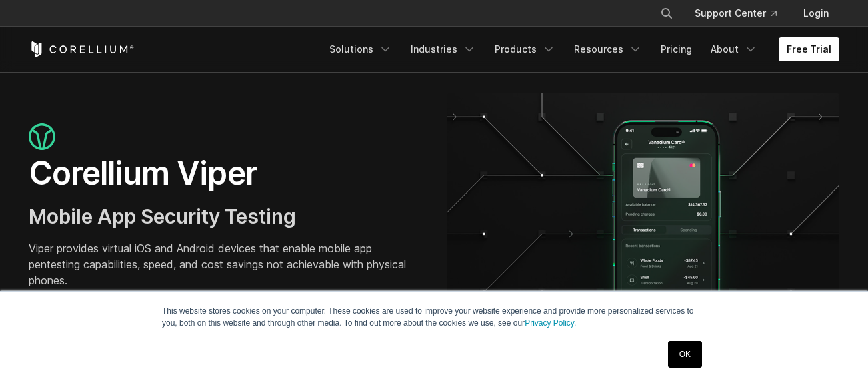 The height and width of the screenshot is (385, 868). Describe the element at coordinates (734, 50) in the screenshot. I see `a: About` at that location.